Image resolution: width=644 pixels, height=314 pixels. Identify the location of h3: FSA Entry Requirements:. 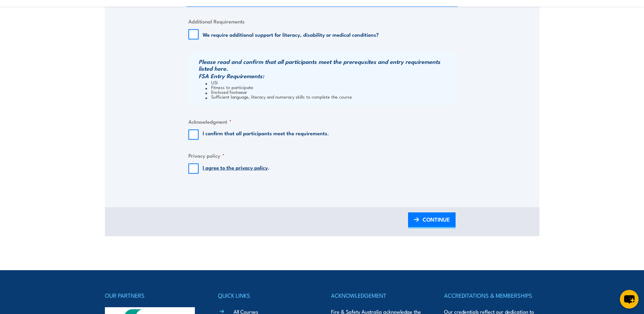
(326, 76).